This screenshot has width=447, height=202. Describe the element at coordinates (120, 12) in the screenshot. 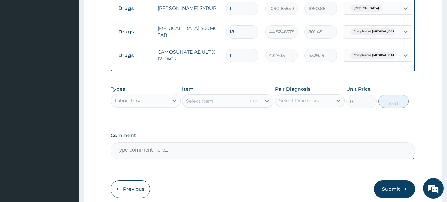

I see `div: Minimize live chat window` at that location.